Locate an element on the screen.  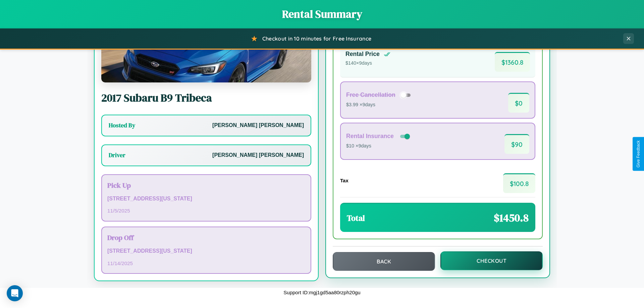
h3: Drop Off is located at coordinates (207, 238).